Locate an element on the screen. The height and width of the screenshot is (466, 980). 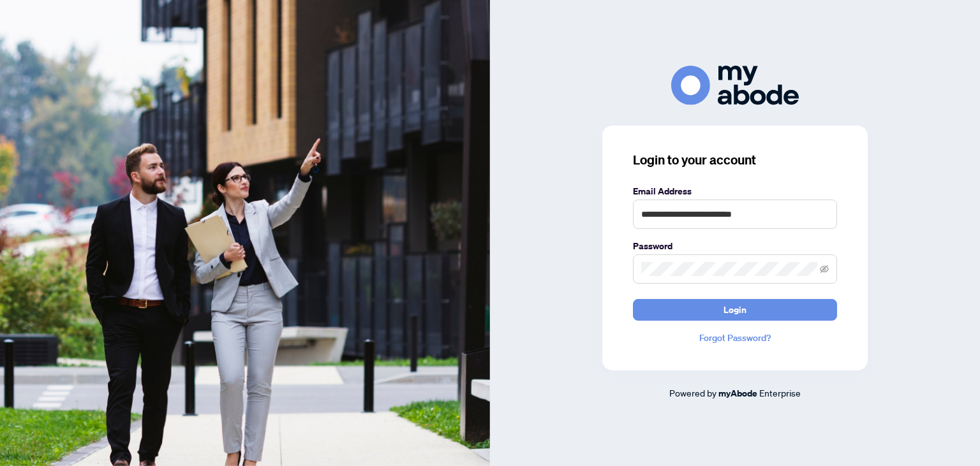
a: myAbode is located at coordinates (737, 394).